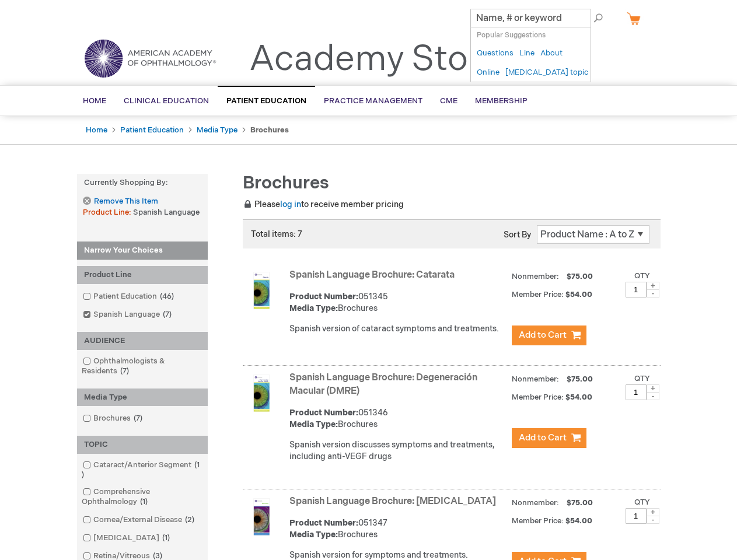 The image size is (737, 560). Describe the element at coordinates (142, 275) in the screenshot. I see `div: Product Line` at that location.